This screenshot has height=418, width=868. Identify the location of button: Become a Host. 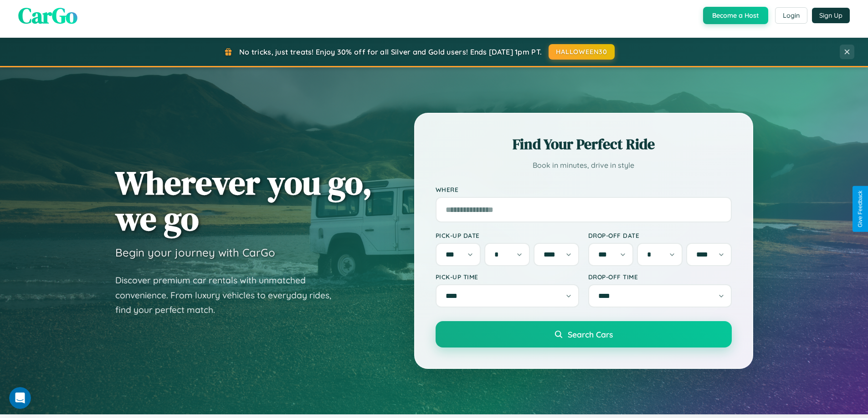
(735, 15).